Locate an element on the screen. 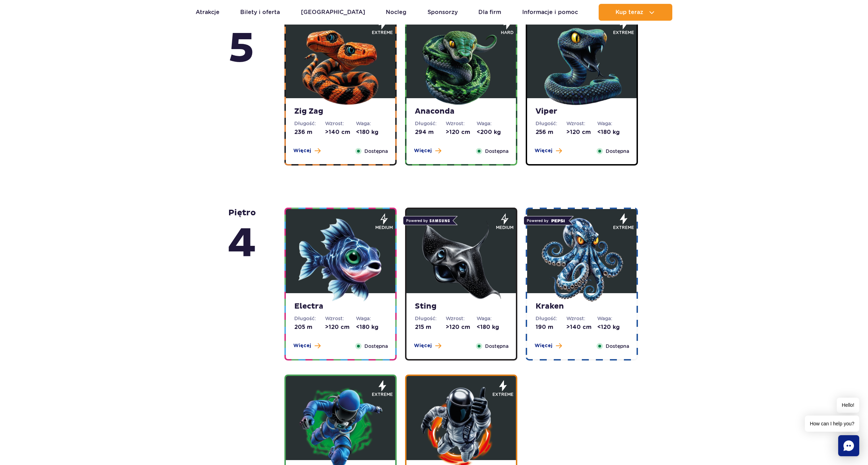  dd: 294 m is located at coordinates (430, 132).